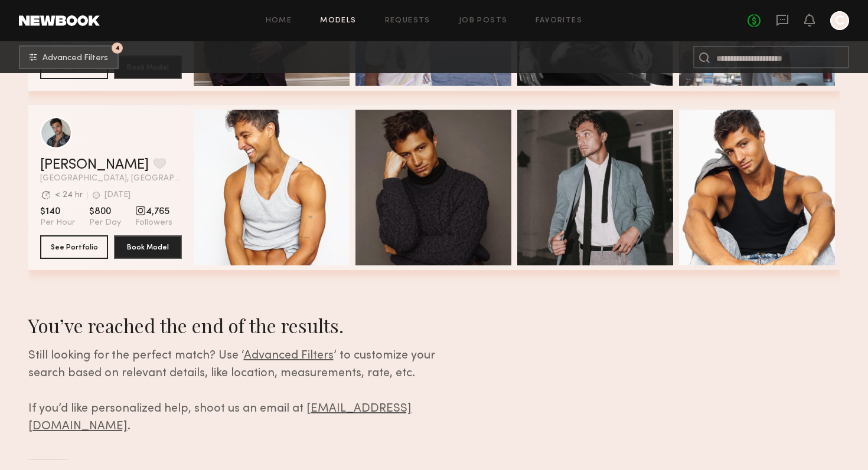  I want to click on button: Book Model, so click(147, 247).